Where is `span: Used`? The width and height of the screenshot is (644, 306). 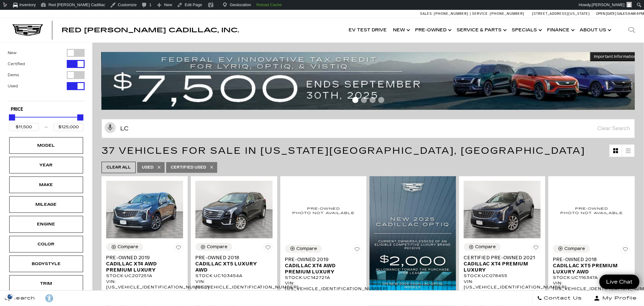
span: Used is located at coordinates (147, 167).